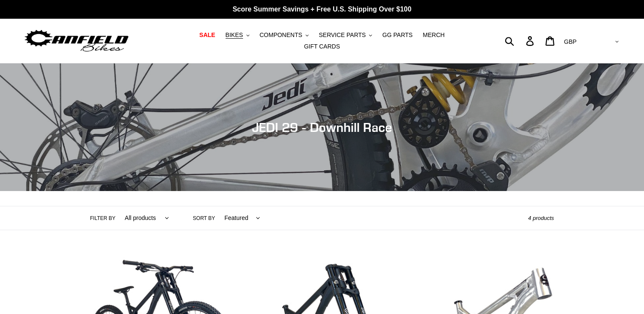 The width and height of the screenshot is (644, 314). What do you see at coordinates (397, 35) in the screenshot?
I see `span: GG PARTS` at bounding box center [397, 35].